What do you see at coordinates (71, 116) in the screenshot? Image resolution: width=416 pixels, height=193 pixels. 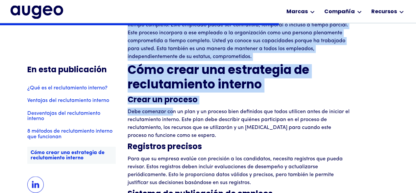 I see `a: Desventajas del reclutamiento interno` at bounding box center [71, 116].